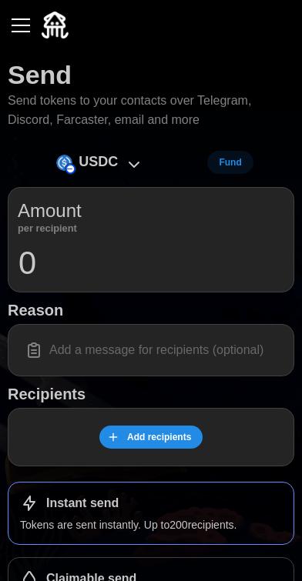 The image size is (302, 581). Describe the element at coordinates (151, 350) in the screenshot. I see `input: Add a message for recipients (optional)` at that location.